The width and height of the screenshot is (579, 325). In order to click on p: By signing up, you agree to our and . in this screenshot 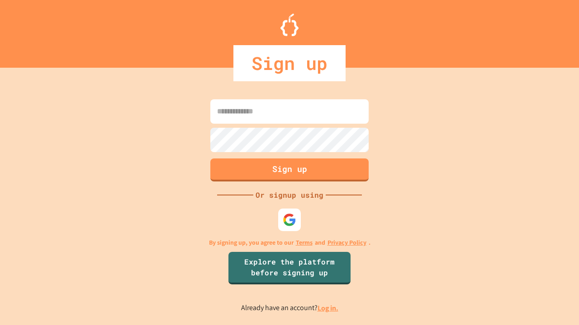, I will do `click(289, 243)`.